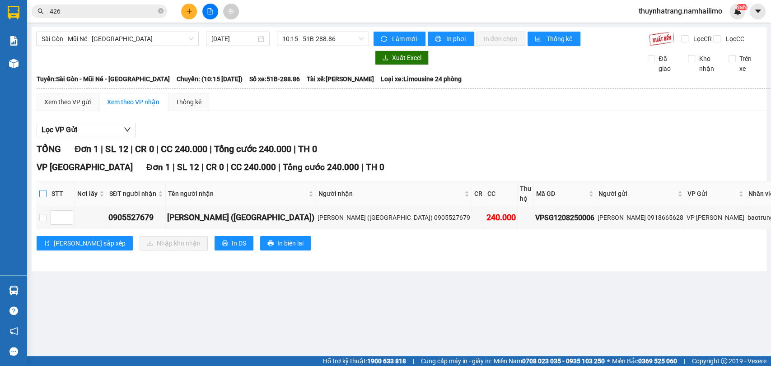  What do you see at coordinates (68, 21) in the screenshot?
I see `li: Nam Hải Limousine` at bounding box center [68, 21].